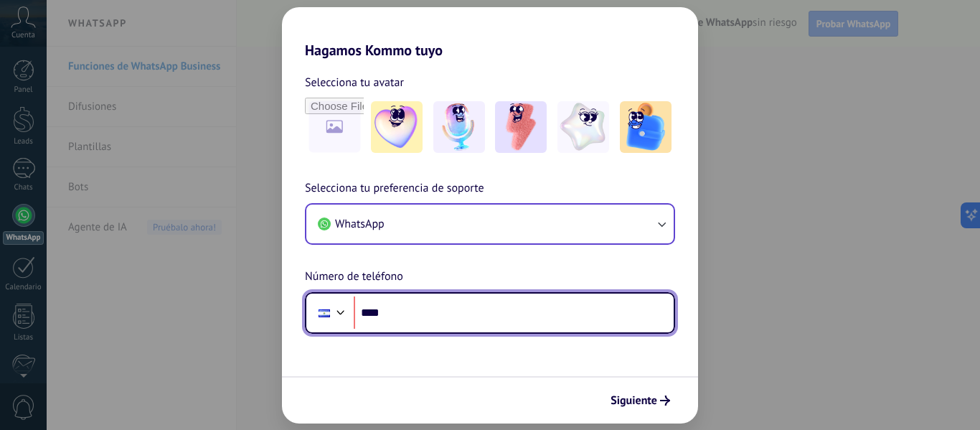  What do you see at coordinates (640, 401) in the screenshot?
I see `button: Siguiente` at bounding box center [640, 401].